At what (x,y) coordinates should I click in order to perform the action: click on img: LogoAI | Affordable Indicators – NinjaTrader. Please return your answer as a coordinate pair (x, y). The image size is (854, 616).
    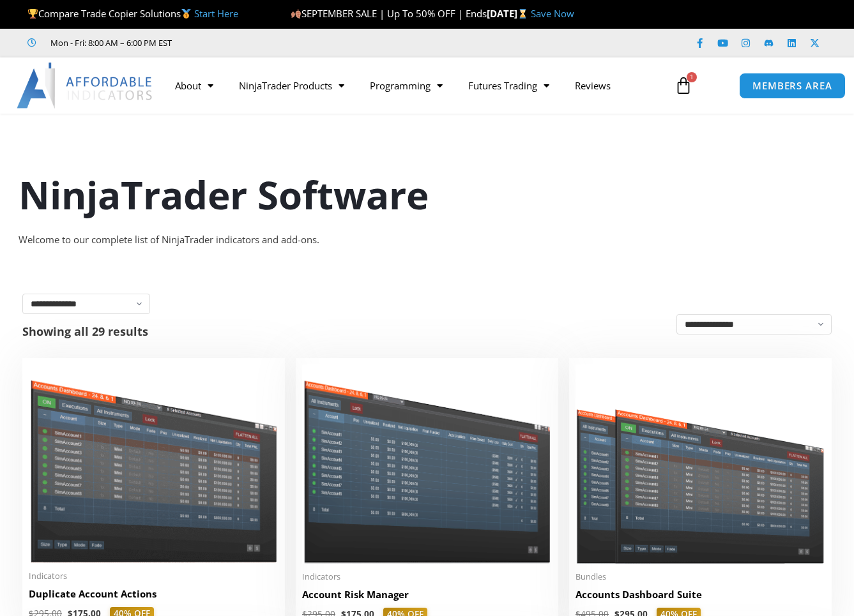
    Looking at the image, I should click on (85, 85).